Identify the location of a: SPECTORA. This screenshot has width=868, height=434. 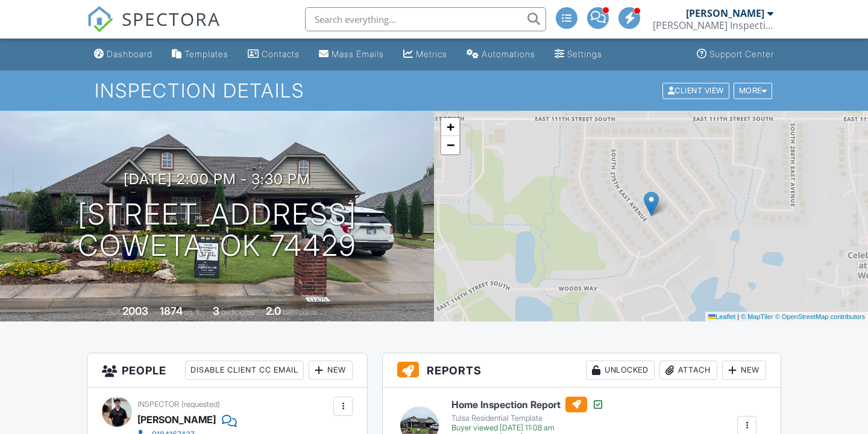
(153, 29).